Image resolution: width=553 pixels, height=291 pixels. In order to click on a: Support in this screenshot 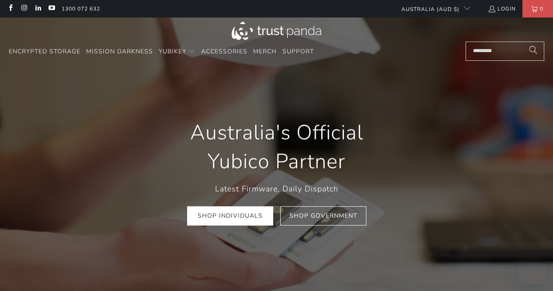, I will do `click(298, 52)`.